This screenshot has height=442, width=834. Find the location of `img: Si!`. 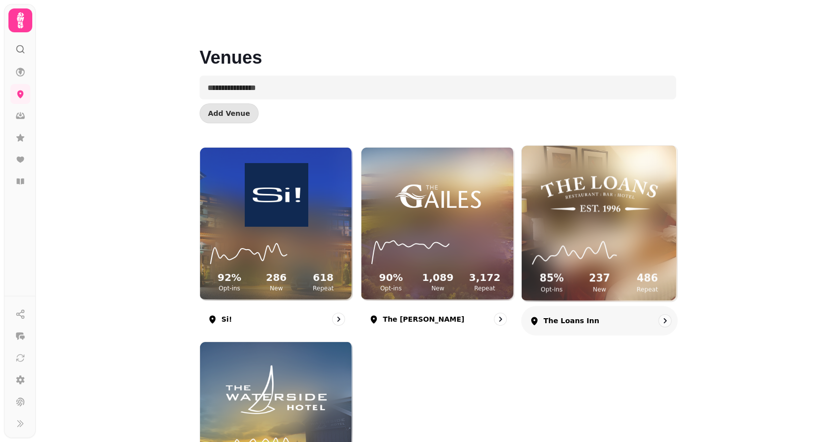

img: Si! is located at coordinates (276, 195).